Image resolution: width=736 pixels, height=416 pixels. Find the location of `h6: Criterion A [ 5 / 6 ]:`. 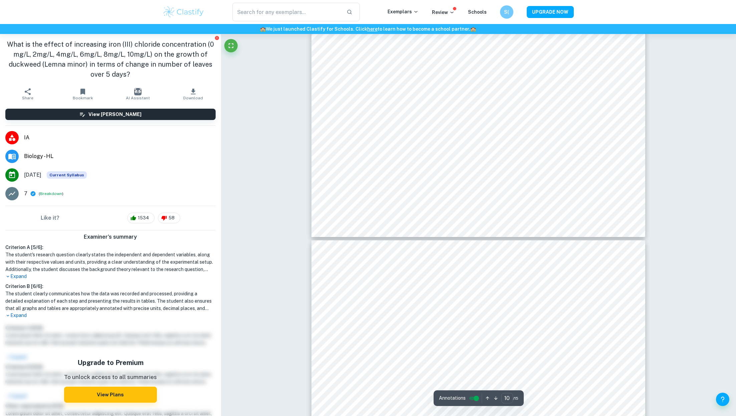

h6: Criterion A [ 5 / 6 ]: is located at coordinates (110, 248).